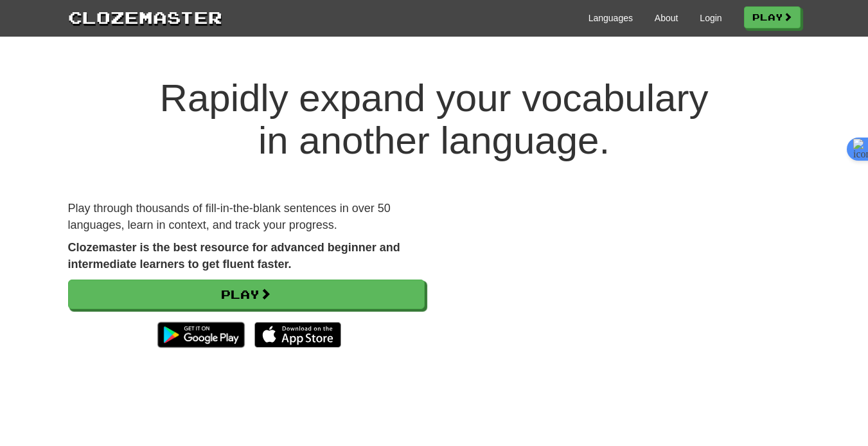 The image size is (868, 446). What do you see at coordinates (667, 18) in the screenshot?
I see `a: About` at bounding box center [667, 18].